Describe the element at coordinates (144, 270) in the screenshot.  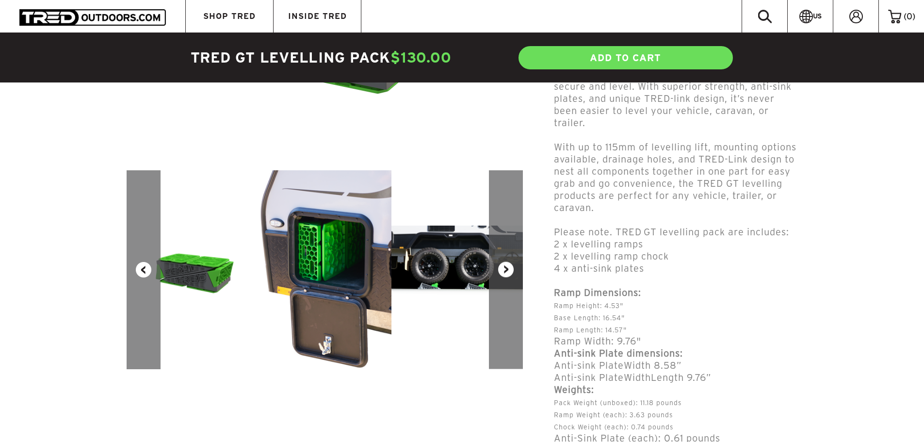
I see `button: Previous` at that location.